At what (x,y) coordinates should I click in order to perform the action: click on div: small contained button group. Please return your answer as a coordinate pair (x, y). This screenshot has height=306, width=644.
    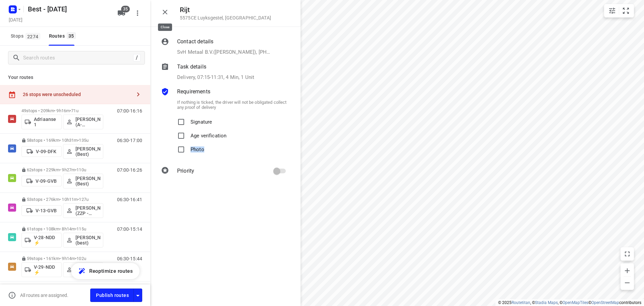
    Looking at the image, I should click on (619, 11).